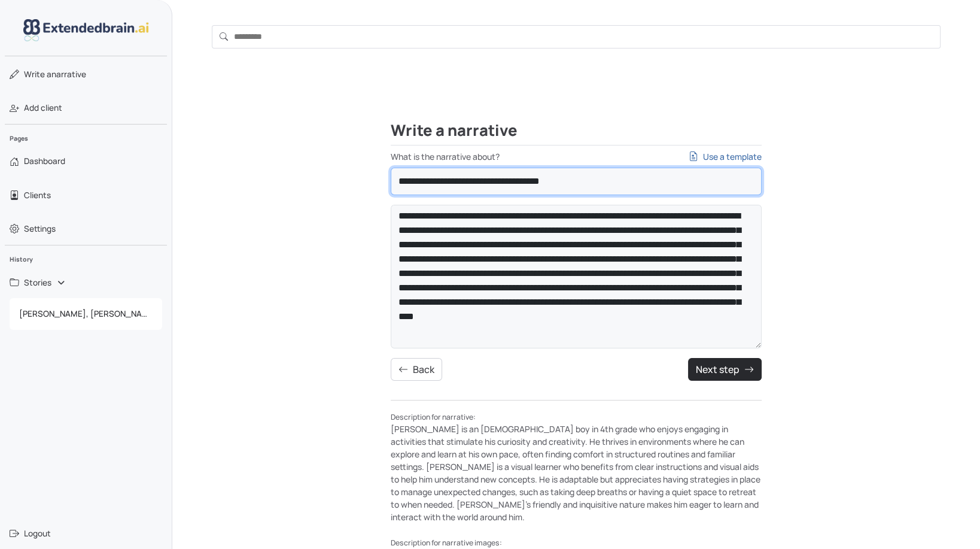 The height and width of the screenshot is (549, 980). What do you see at coordinates (726, 156) in the screenshot?
I see `a: Use a template` at bounding box center [726, 156].